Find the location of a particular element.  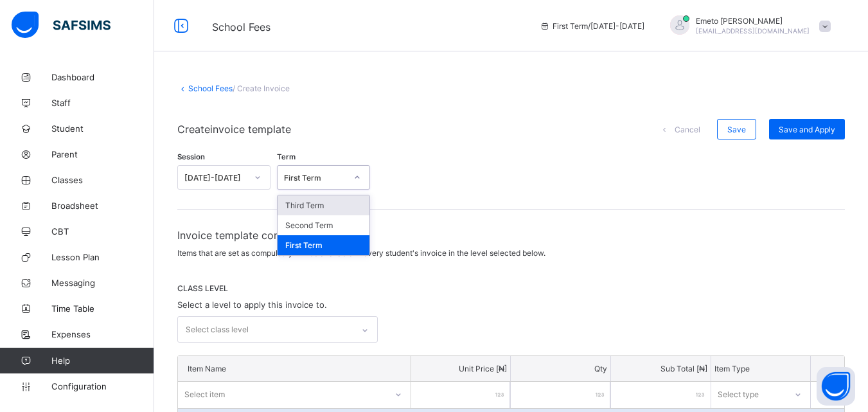

div: Third Term is located at coordinates (323, 205).